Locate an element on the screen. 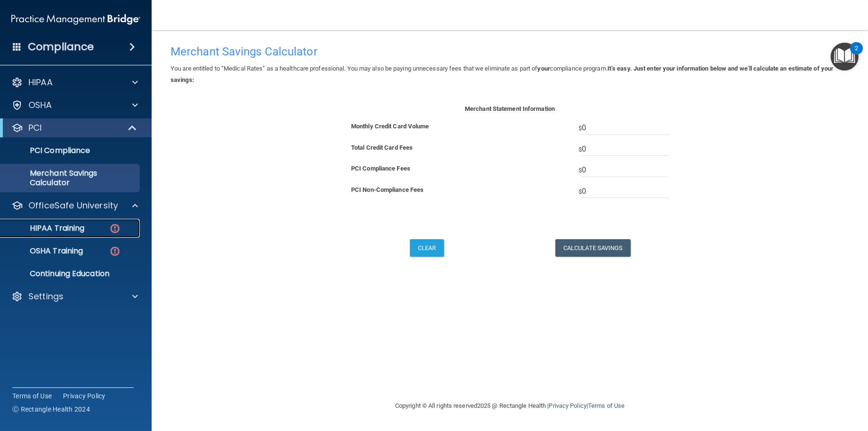  p: Settings is located at coordinates (45, 296).